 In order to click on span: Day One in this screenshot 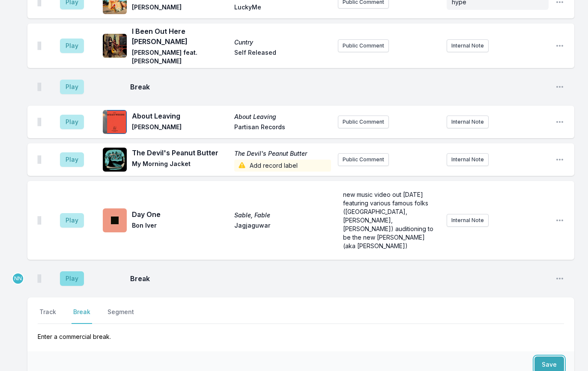, I will do `click(180, 215)`.